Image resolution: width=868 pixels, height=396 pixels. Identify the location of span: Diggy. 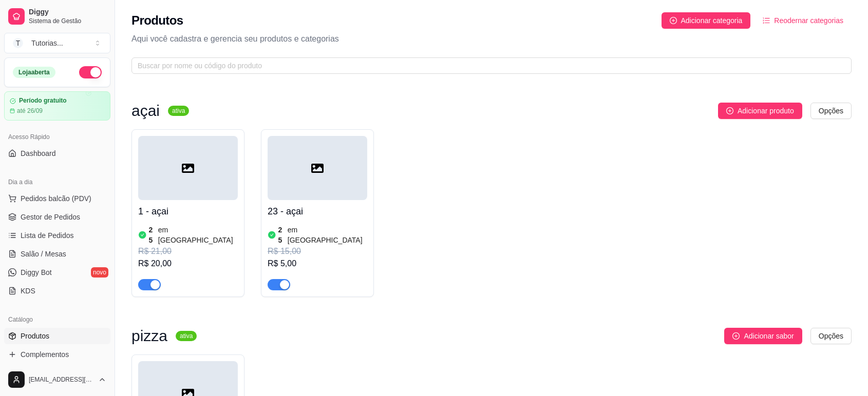
(67, 13).